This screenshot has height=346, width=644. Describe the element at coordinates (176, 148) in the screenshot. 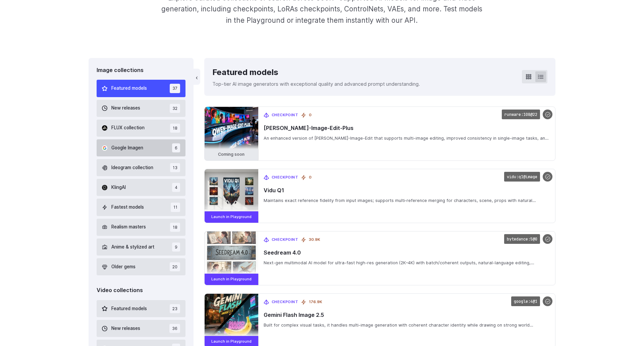

I see `span: 6` at that location.